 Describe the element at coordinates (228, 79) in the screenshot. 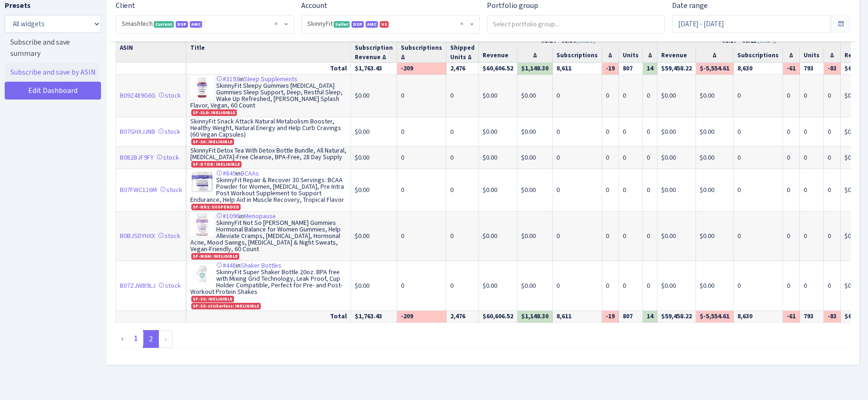

I see `a: #3193` at that location.